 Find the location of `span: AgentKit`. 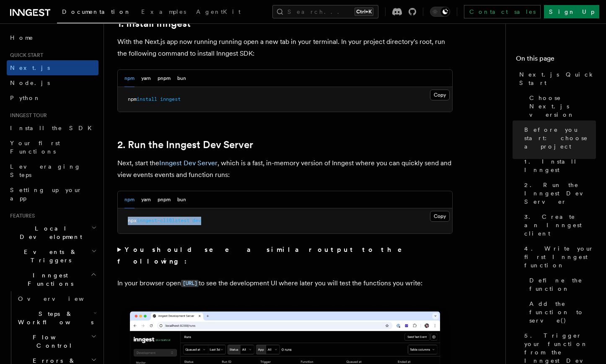

span: AgentKit is located at coordinates (218, 12).